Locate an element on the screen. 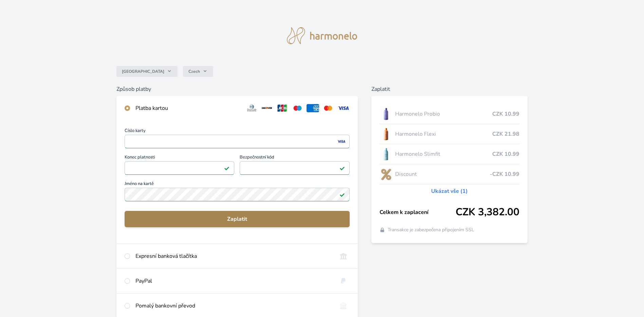 This screenshot has width=644, height=317. span: Discount is located at coordinates (443, 174).